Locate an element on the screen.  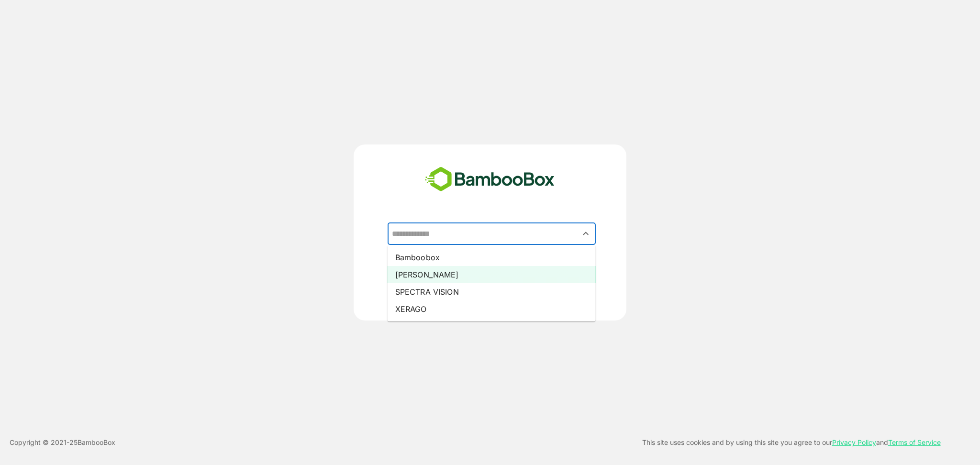
li: SPECTRA VISION is located at coordinates (491, 292).